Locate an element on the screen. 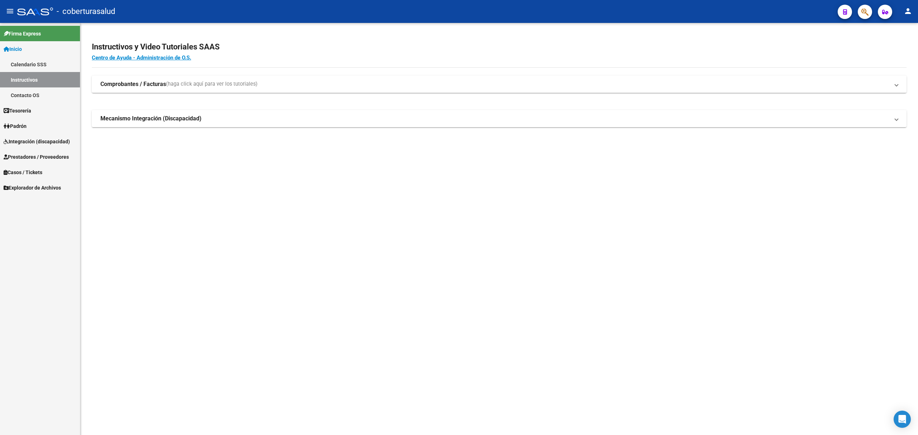 This screenshot has width=918, height=435. h2: Instructivos y Video Tutoriales SAAS is located at coordinates (499, 47).